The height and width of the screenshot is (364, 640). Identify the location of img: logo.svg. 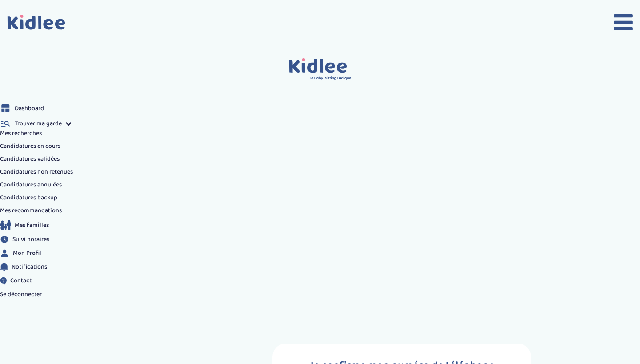
(320, 69).